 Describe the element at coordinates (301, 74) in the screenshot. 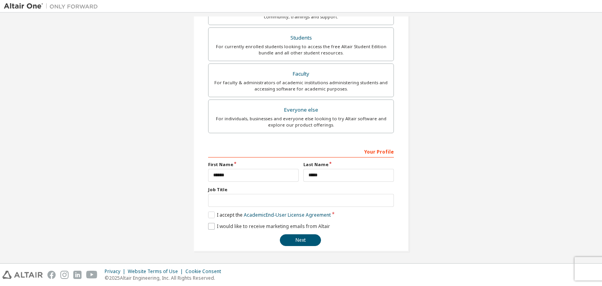

I see `div: Faculty` at that location.